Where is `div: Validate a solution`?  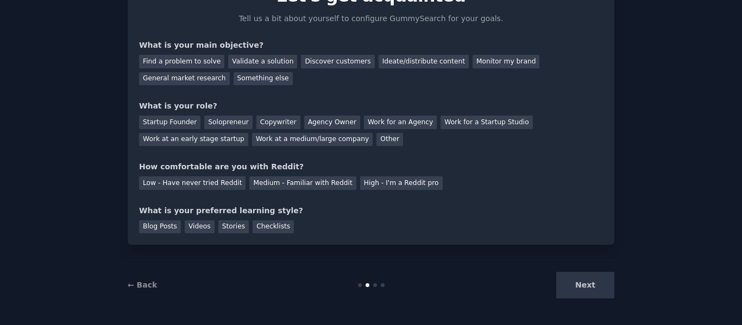 div: Validate a solution is located at coordinates (262, 61).